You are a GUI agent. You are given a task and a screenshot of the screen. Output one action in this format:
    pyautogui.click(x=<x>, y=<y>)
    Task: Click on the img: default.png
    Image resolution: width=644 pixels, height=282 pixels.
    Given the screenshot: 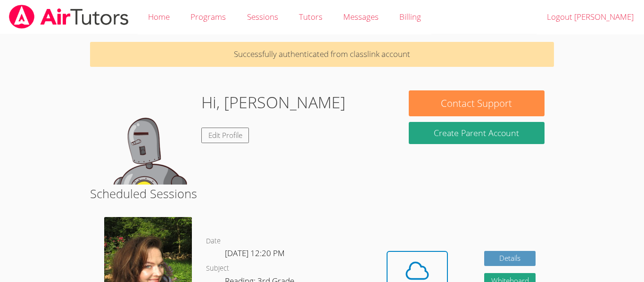 What is the action you would take?
    pyautogui.click(x=147, y=137)
    